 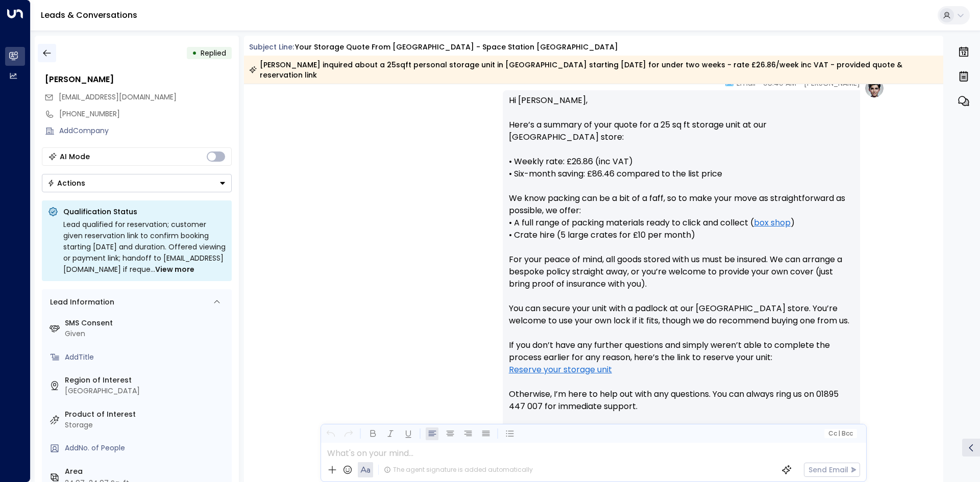 What do you see at coordinates (146, 380) in the screenshot?
I see `label: Region of Interest` at bounding box center [146, 380].